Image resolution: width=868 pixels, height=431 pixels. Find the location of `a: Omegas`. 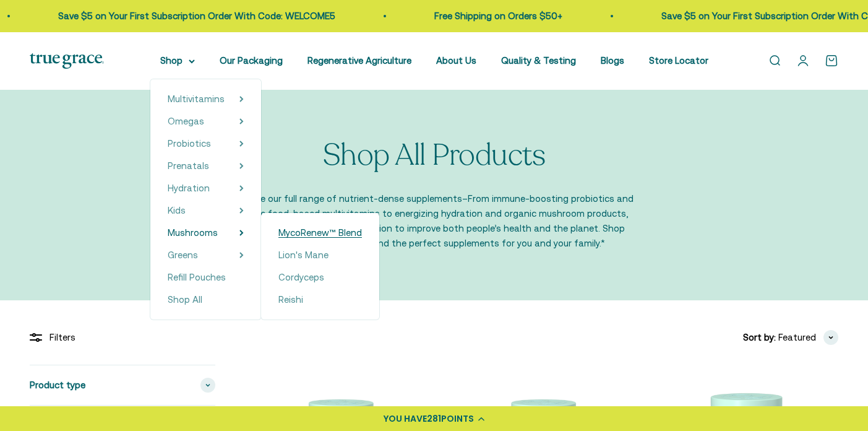

a: Omegas is located at coordinates (186, 122).